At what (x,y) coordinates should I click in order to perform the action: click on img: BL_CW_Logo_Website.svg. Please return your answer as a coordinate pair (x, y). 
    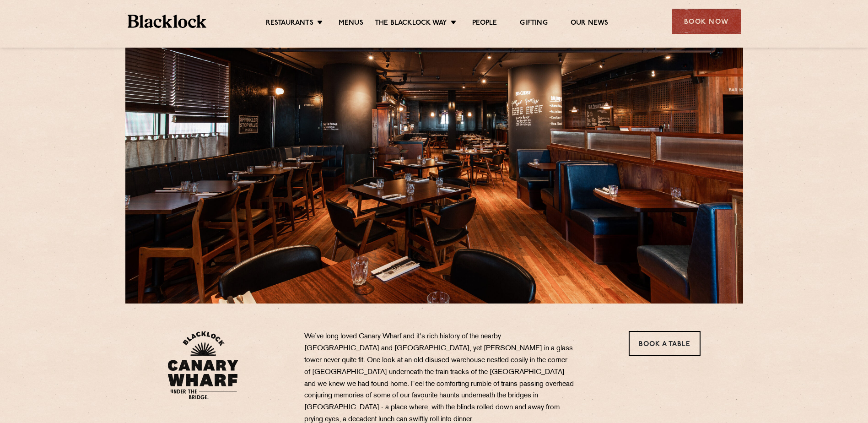
    Looking at the image, I should click on (203, 365).